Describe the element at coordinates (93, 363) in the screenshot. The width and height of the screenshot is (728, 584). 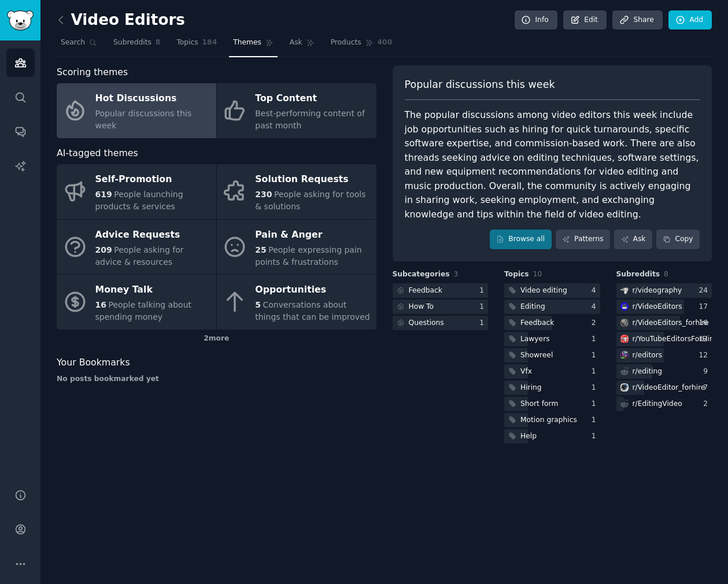
I see `span: Your Bookmarks` at that location.